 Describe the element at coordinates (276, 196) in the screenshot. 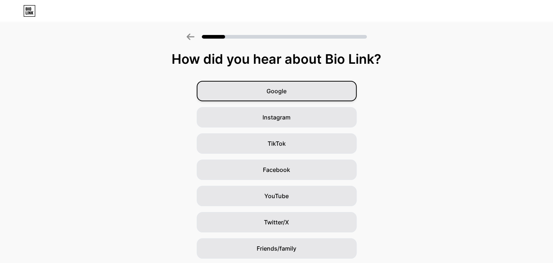

I see `span: YouTube` at that location.